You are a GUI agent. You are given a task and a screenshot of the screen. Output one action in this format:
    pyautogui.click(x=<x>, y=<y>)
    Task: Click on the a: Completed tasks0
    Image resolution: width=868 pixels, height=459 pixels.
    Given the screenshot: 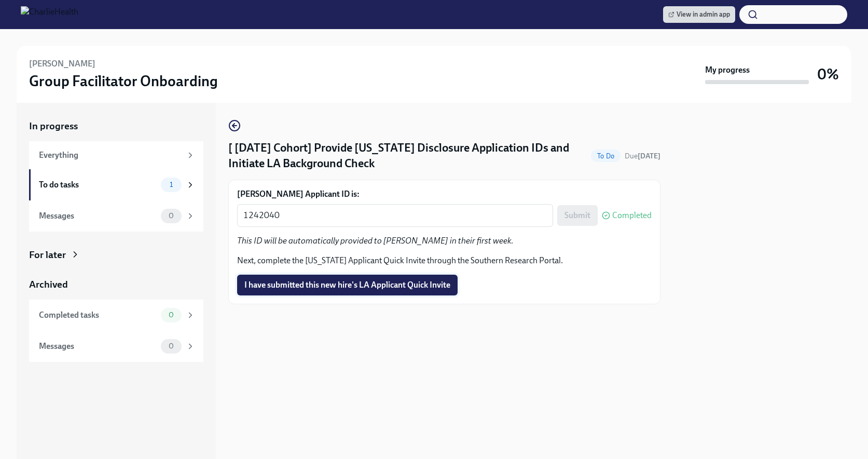 What is the action you would take?
    pyautogui.click(x=116, y=315)
    